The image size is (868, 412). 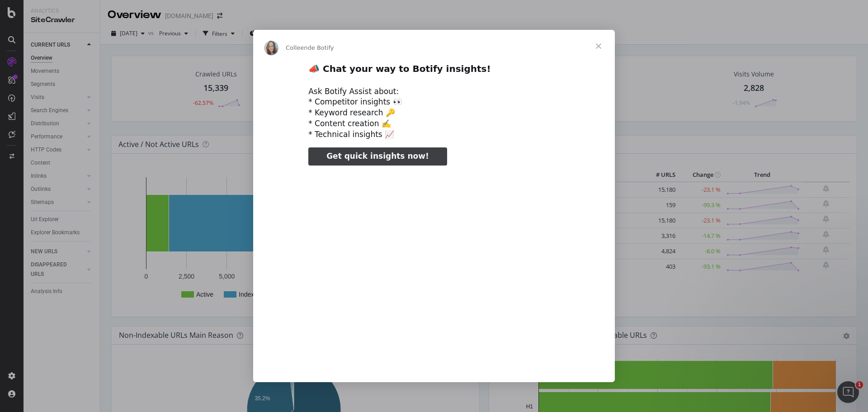 What do you see at coordinates (297, 47) in the screenshot?
I see `span: Colleen` at bounding box center [297, 47].